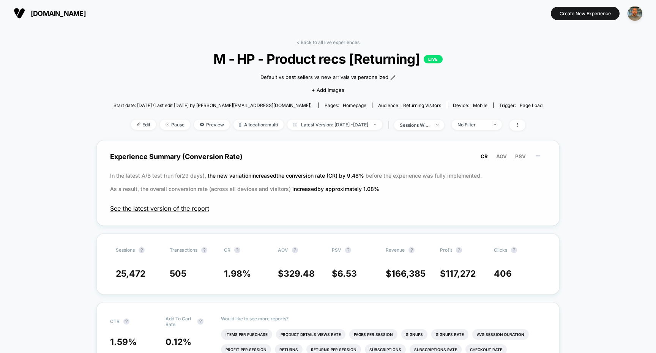 This screenshot has width=656, height=353. What do you see at coordinates (125, 250) in the screenshot?
I see `span: Sessions` at bounding box center [125, 250].